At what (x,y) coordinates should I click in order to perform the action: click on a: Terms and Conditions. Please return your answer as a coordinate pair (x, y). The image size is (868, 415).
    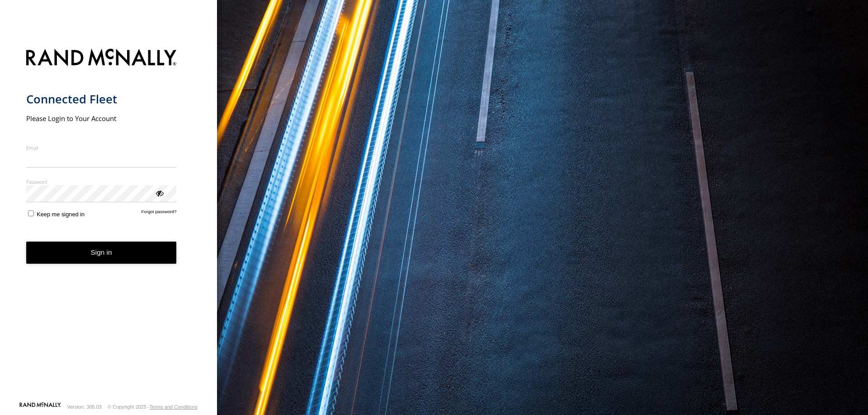
    Looking at the image, I should click on (173, 407).